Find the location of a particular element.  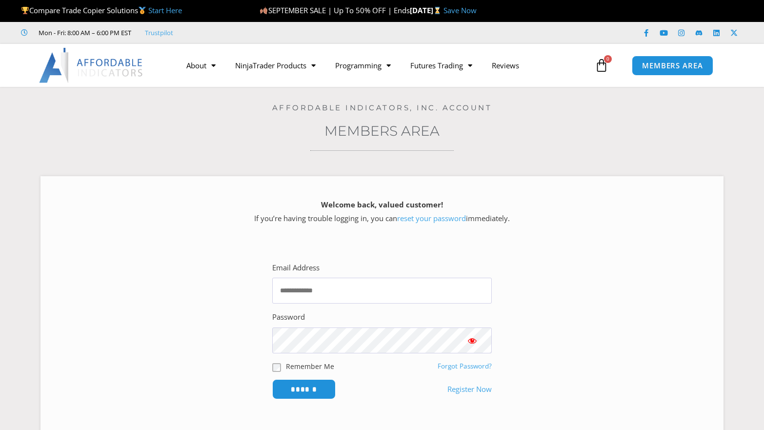

a: reset your password is located at coordinates (431, 218).